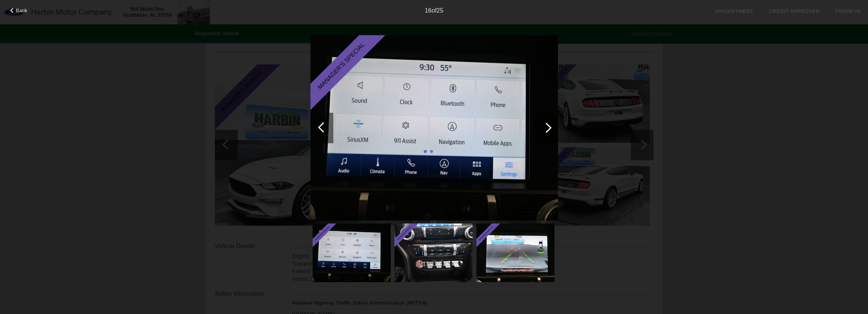  What do you see at coordinates (734, 11) in the screenshot?
I see `a: Appointment` at bounding box center [734, 11].